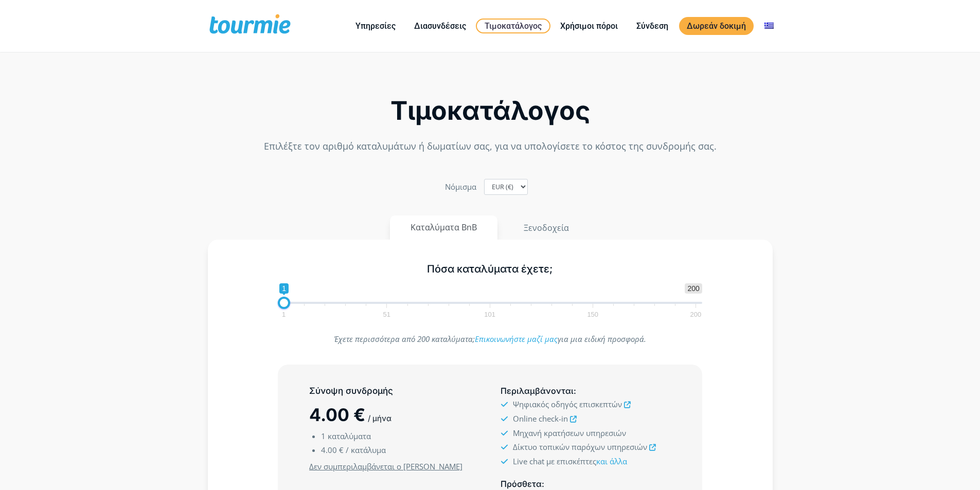  I want to click on h2: Τιμοκατάλογος, so click(490, 111).